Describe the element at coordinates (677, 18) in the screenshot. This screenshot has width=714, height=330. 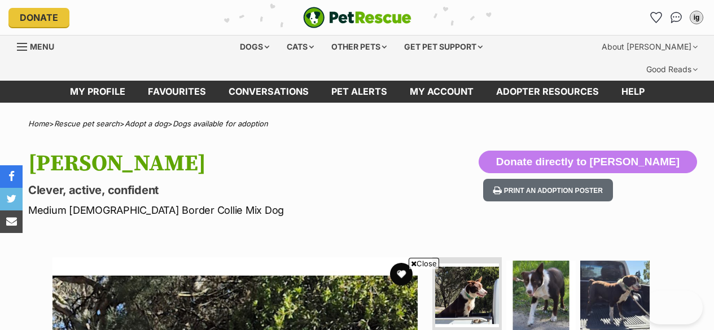
I see `a: Conversations` at that location.